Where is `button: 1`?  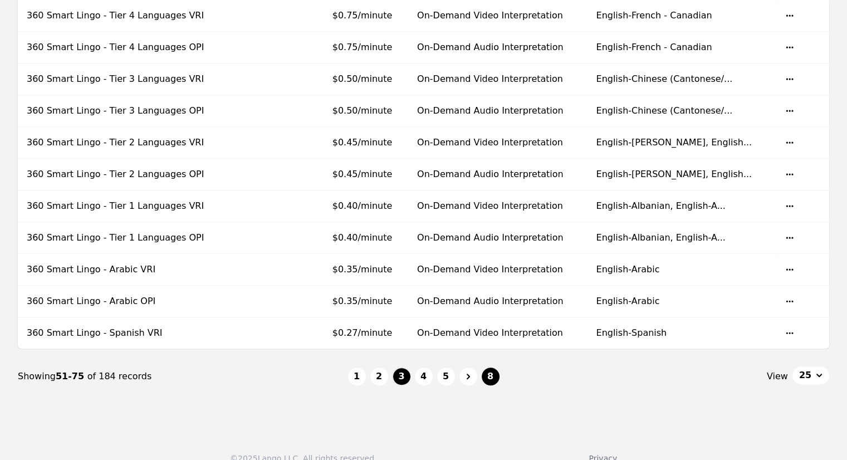 button: 1 is located at coordinates (357, 376).